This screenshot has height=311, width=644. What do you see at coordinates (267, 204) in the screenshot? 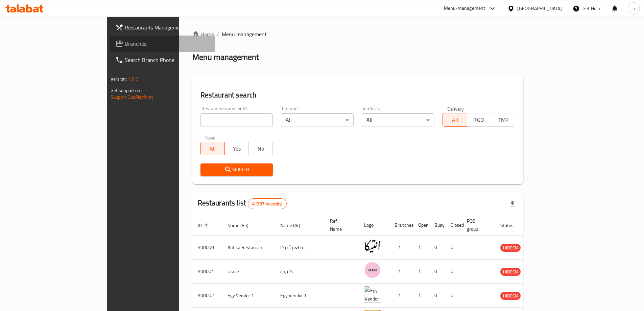
I see `span: 41387 record(s)` at bounding box center [267, 204].